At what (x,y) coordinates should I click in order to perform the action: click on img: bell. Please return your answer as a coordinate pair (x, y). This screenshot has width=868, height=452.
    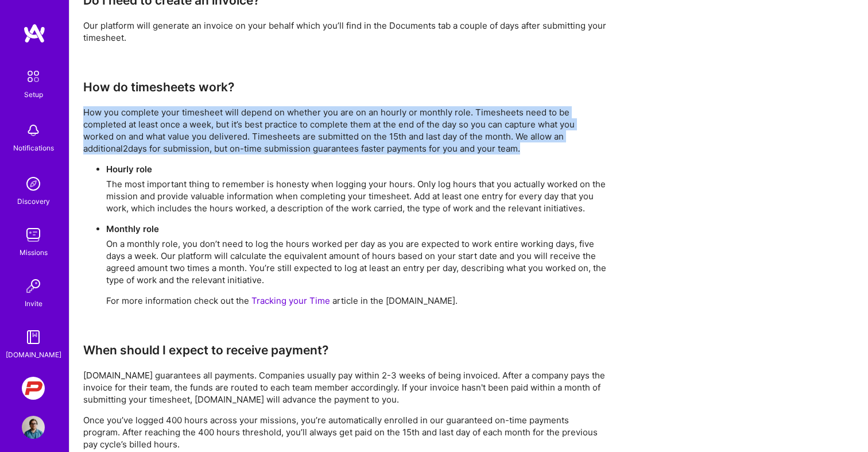
    Looking at the image, I should click on (33, 131).